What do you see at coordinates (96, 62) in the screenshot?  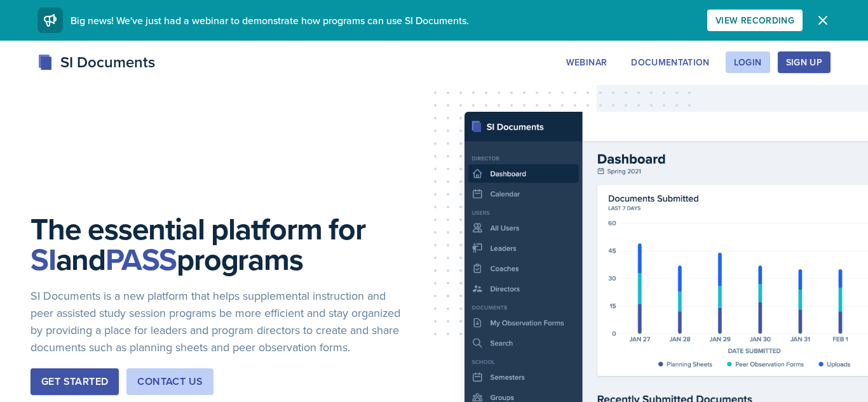 I see `div: SI Documents` at bounding box center [96, 62].